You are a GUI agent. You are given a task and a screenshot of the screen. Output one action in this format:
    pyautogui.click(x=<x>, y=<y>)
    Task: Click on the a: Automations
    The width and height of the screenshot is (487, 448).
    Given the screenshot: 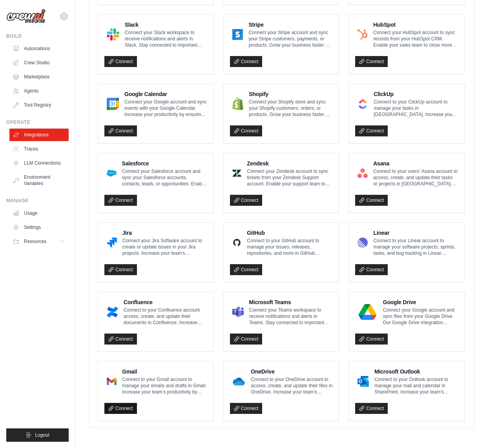 What is the action you would take?
    pyautogui.click(x=39, y=49)
    